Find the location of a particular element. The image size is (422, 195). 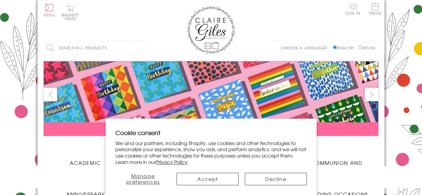

span: Menu is located at coordinates (49, 15).